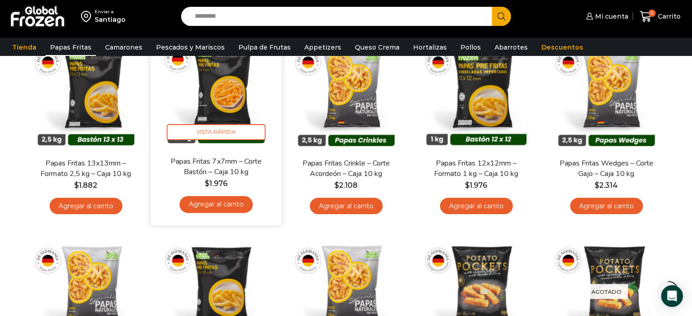 This screenshot has width=692, height=316. Describe the element at coordinates (606, 206) in the screenshot. I see `a: Agregar al carrito: “Papas Fritas Wedges – Corte Gajo - Caja 10 kg”` at that location.